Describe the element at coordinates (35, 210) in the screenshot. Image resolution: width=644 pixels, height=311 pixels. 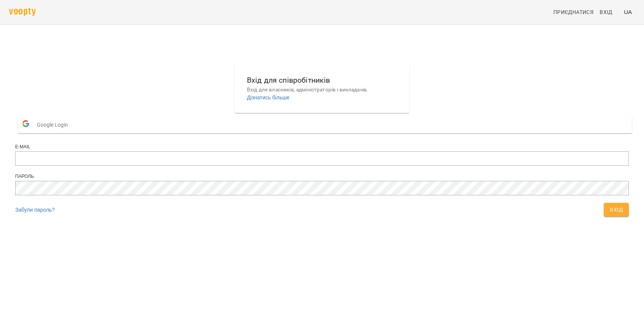
I see `a: Забули пароль?` at that location.